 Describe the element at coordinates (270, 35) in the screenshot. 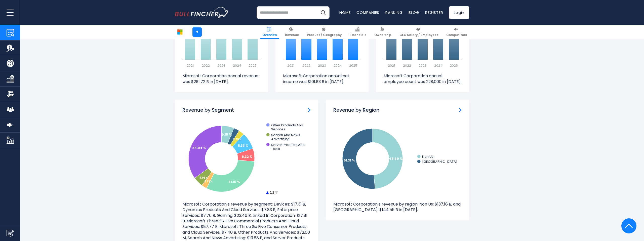

I see `span: Overview` at that location.